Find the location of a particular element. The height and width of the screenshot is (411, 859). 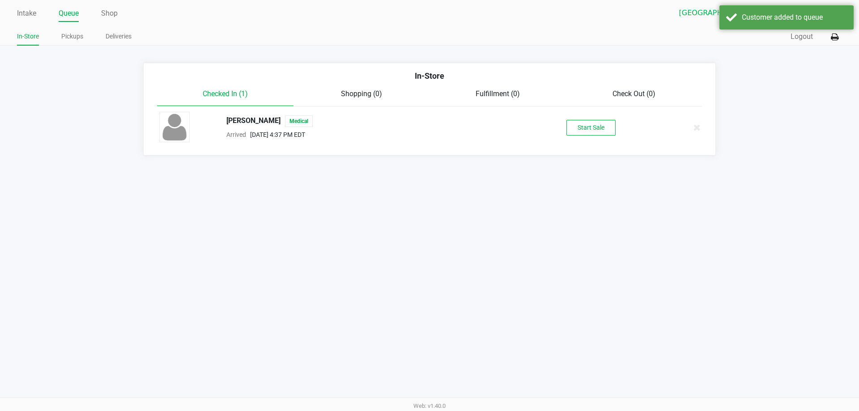

span: Web: v1.40.0 is located at coordinates (429, 406).